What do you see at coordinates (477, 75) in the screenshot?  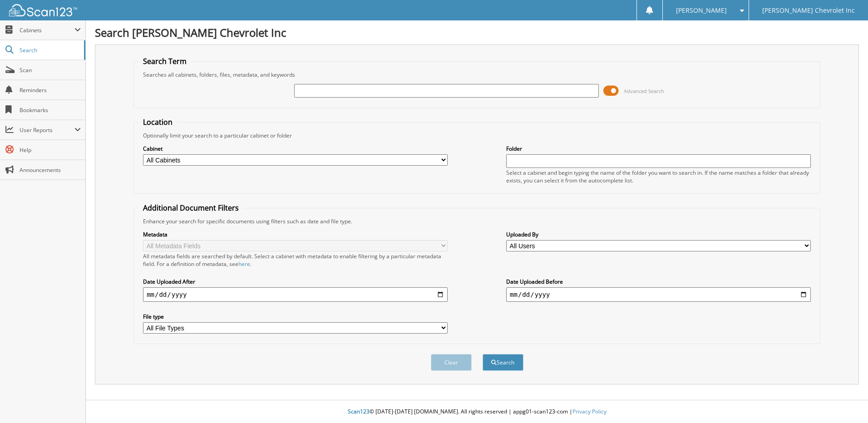 I see `div: Searches all cabinets, folders, files, metadata, and keywords` at bounding box center [477, 75].